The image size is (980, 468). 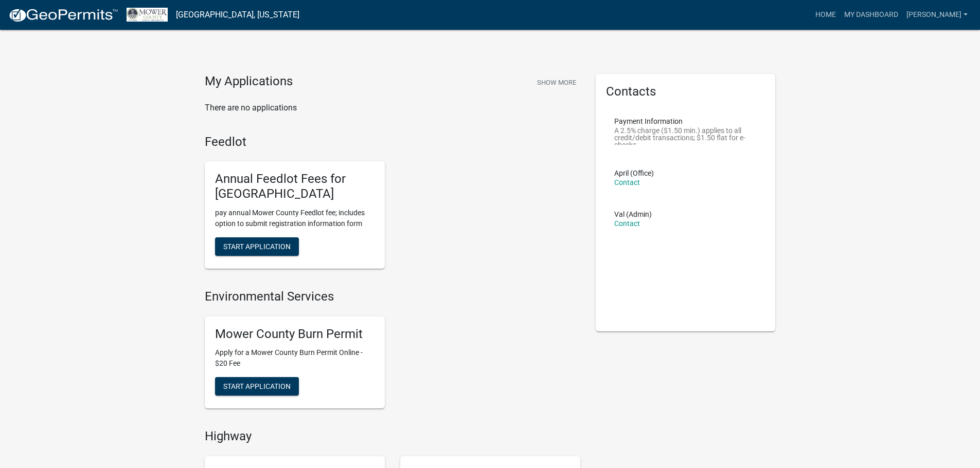 I want to click on p: Payment Information, so click(x=685, y=121).